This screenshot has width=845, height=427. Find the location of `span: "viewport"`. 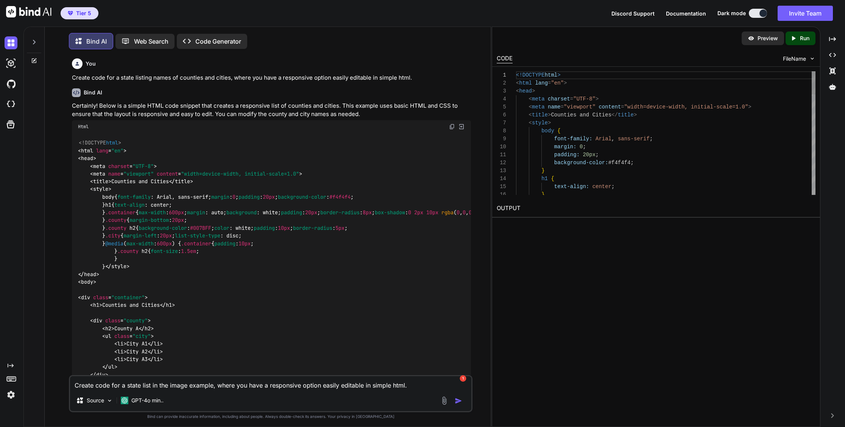

span: "viewport" is located at coordinates (139, 173).